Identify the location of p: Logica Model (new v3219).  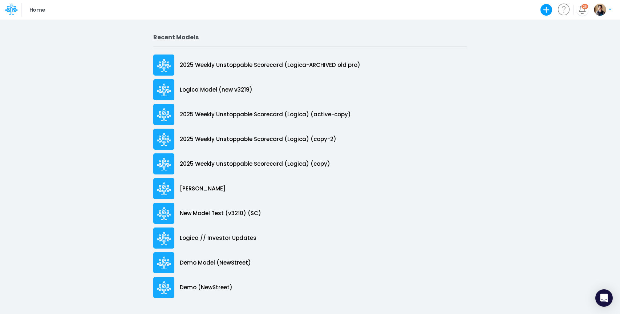
(216, 90).